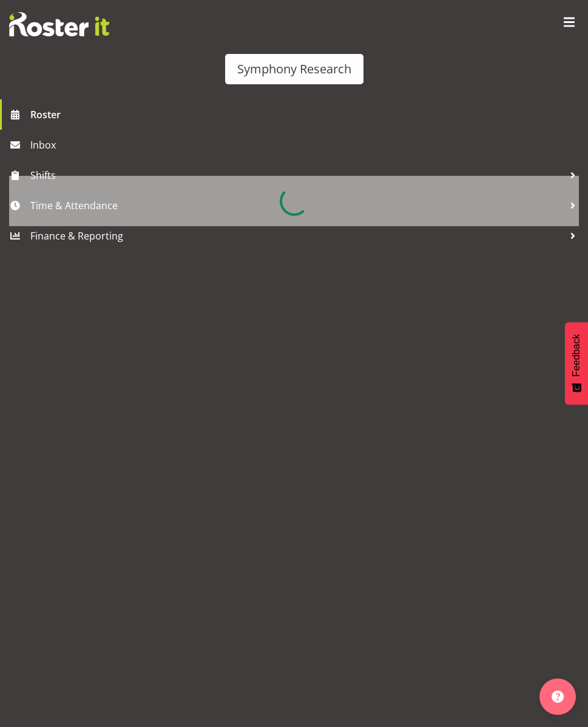 Image resolution: width=588 pixels, height=727 pixels. What do you see at coordinates (577, 356) in the screenshot?
I see `span: Feedback` at bounding box center [577, 356].